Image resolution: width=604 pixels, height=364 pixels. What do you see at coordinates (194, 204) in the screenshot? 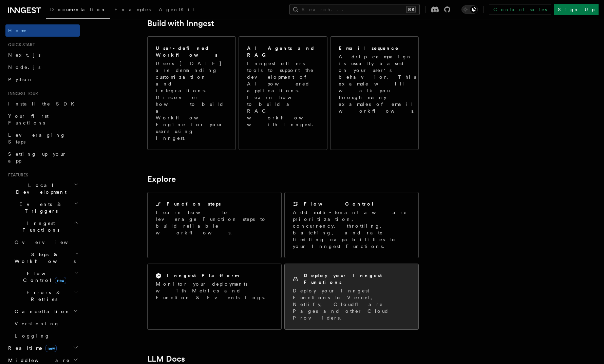
I see `h2: Function steps` at bounding box center [194, 204].